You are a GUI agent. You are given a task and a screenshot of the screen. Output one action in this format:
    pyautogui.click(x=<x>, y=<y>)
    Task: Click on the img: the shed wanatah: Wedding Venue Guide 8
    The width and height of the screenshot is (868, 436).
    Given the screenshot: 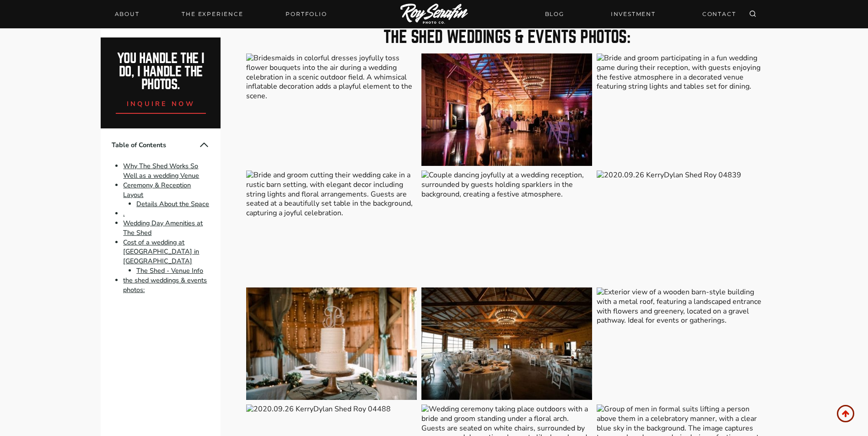 What is the action you would take?
    pyautogui.click(x=331, y=227)
    